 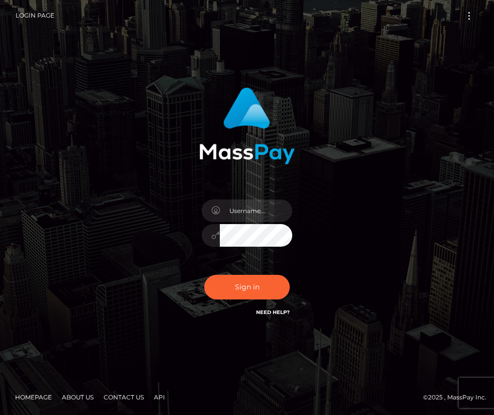 What do you see at coordinates (273, 312) in the screenshot?
I see `a: Need Help?` at bounding box center [273, 312].